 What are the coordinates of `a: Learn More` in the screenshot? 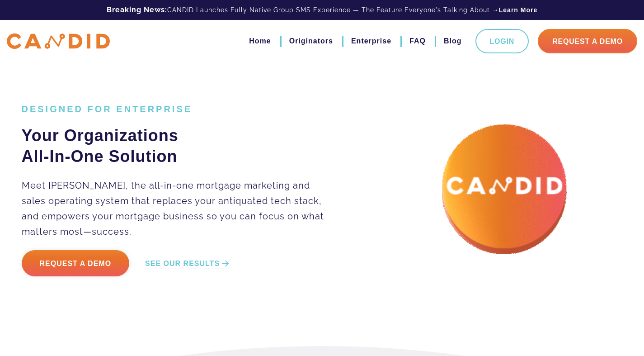 It's located at (518, 10).